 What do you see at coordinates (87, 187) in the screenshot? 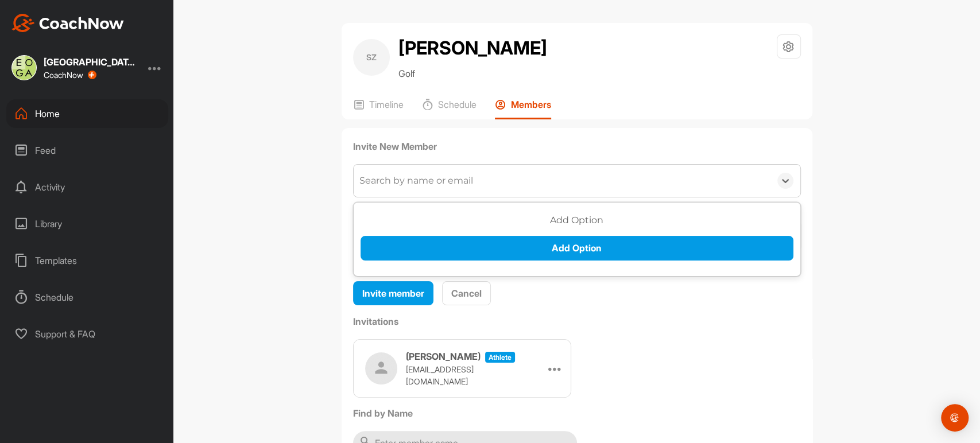
I see `div: Activity` at bounding box center [87, 187].